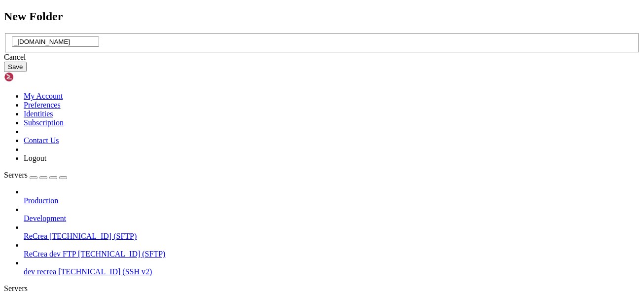  What do you see at coordinates (41, 140) in the screenshot?
I see `a: Contact Us` at bounding box center [41, 140].